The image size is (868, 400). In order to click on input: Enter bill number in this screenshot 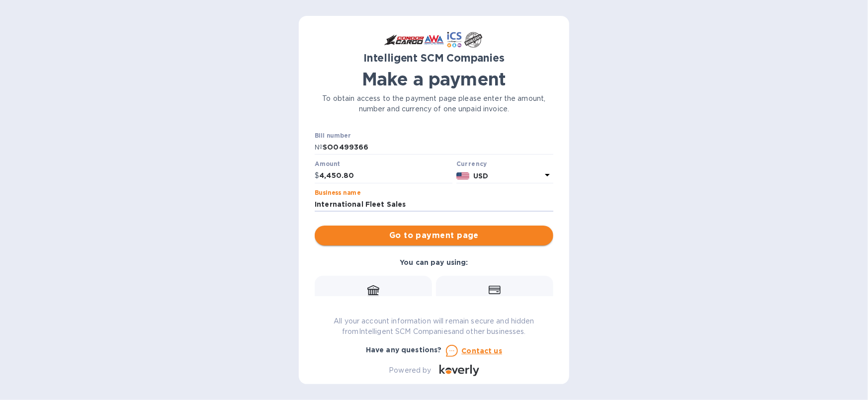, I will do `click(438, 148)`.